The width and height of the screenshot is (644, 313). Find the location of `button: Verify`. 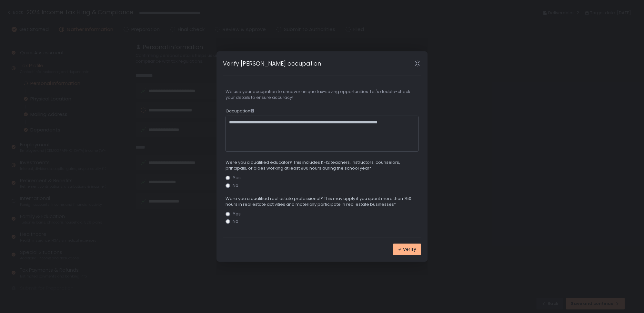

button: Verify is located at coordinates (407, 250).